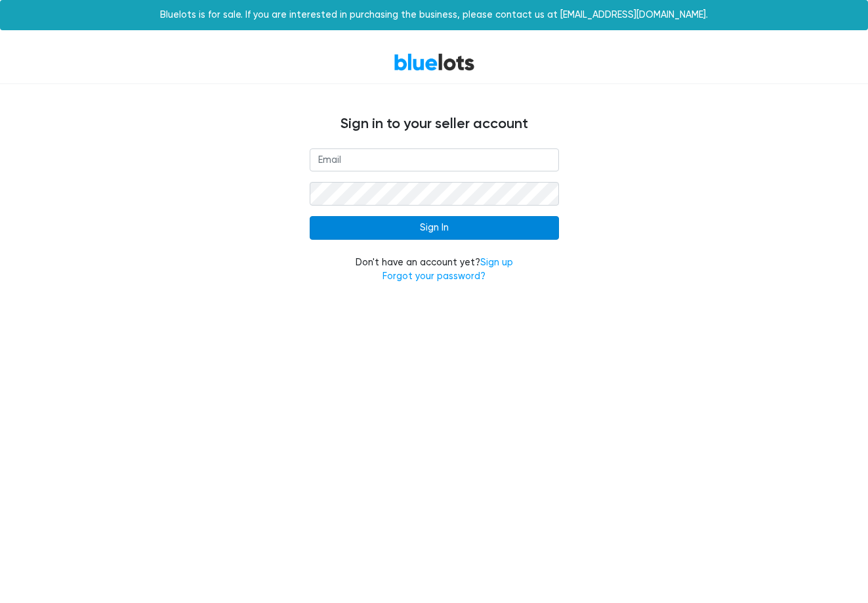 The height and width of the screenshot is (603, 868). I want to click on h4: Sign in to your seller account, so click(435, 124).